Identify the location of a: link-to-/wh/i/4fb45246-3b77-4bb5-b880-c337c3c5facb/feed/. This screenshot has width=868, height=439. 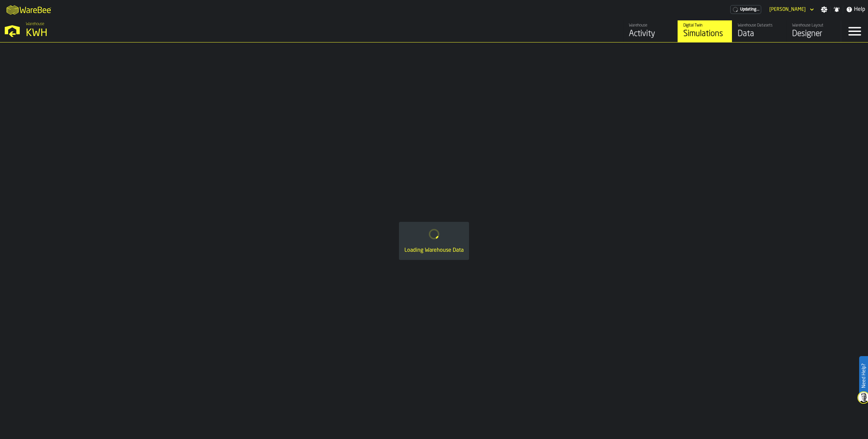
(650, 31).